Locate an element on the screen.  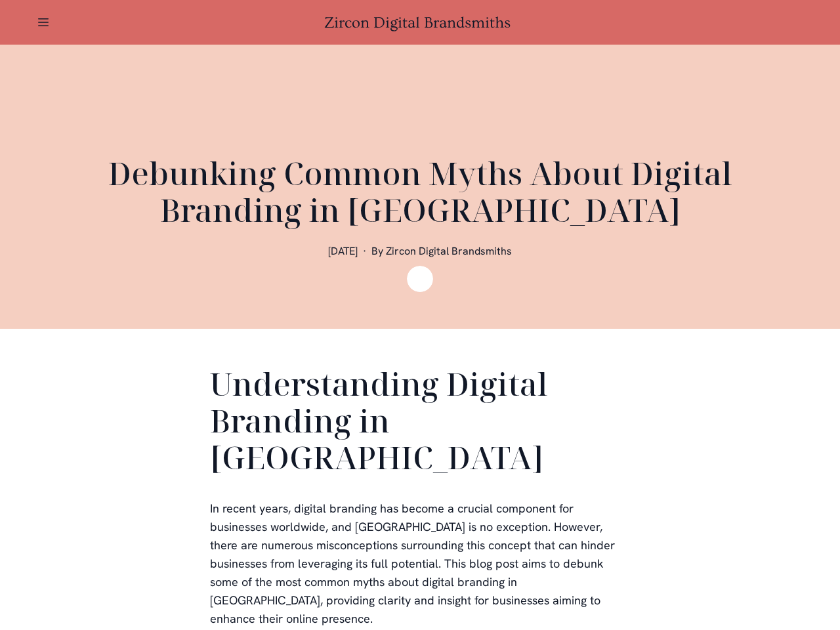
span: By Zircon Digital Brandsmiths is located at coordinates (442, 251).